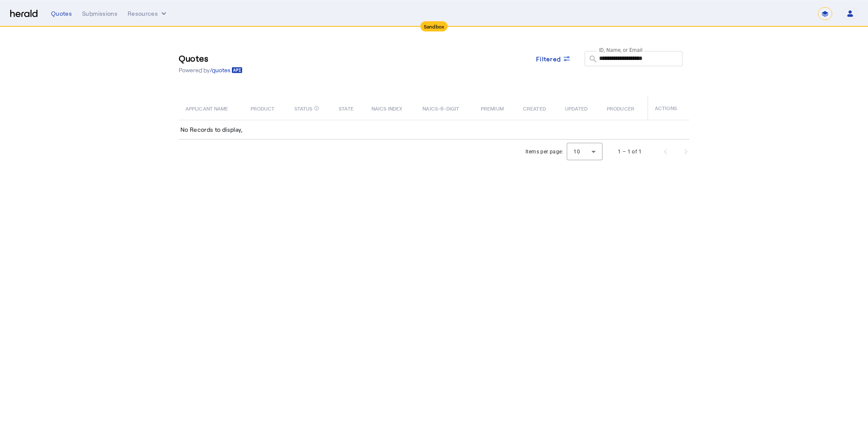  Describe the element at coordinates (492, 108) in the screenshot. I see `span: PREMIUM` at that location.